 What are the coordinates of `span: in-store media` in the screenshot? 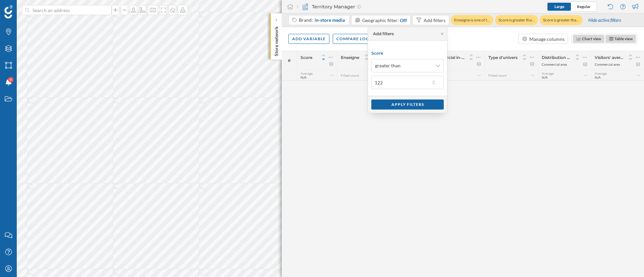 It's located at (330, 20).